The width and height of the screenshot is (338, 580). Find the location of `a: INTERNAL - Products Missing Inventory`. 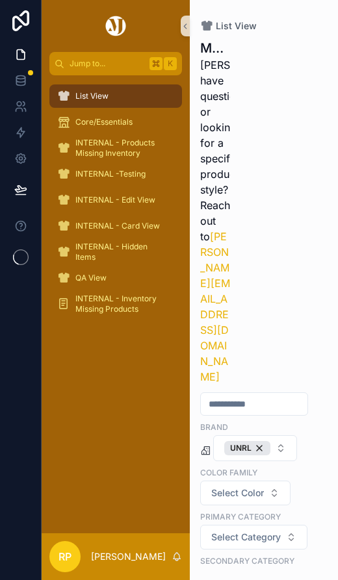

a: INTERNAL - Products Missing Inventory is located at coordinates (116, 148).